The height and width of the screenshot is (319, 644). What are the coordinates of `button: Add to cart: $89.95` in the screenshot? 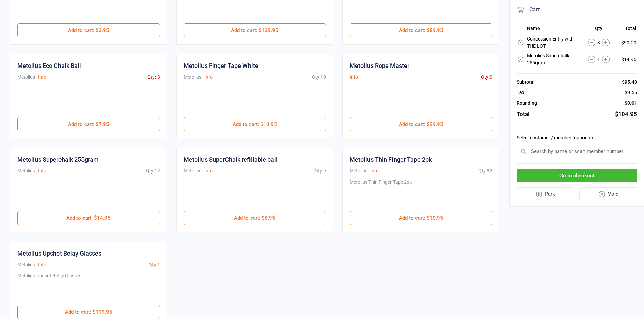 It's located at (421, 31).